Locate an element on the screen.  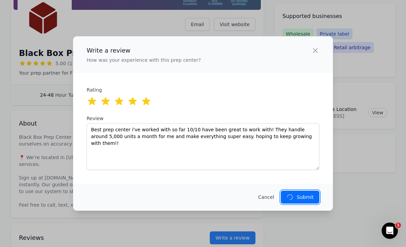
p: Submit is located at coordinates (306, 197).